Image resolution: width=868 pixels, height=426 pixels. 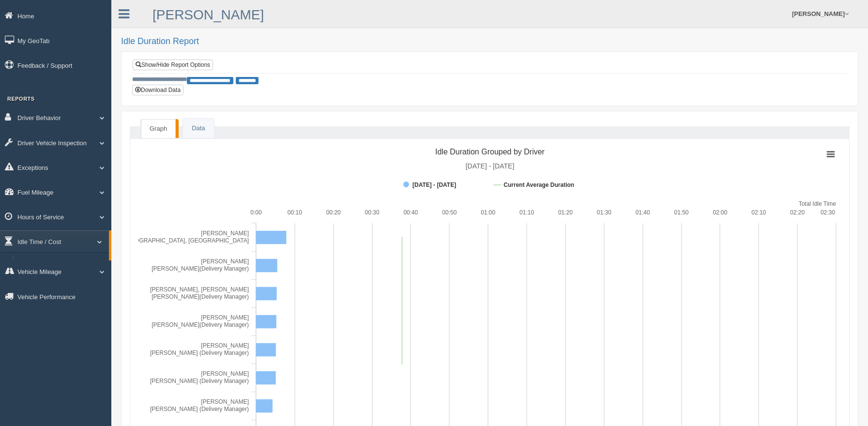 I want to click on a: Idle Cost, so click(x=63, y=264).